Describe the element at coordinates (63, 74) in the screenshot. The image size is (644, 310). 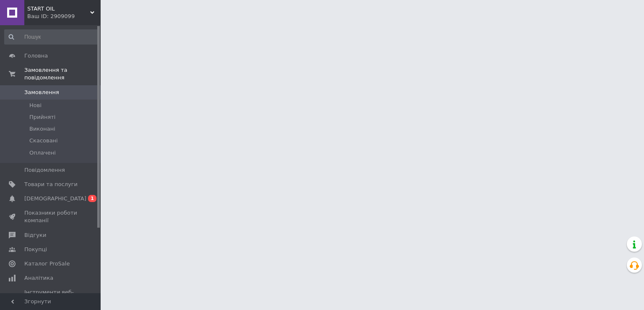
I see `span: Замовлення та повідомлення` at that location.